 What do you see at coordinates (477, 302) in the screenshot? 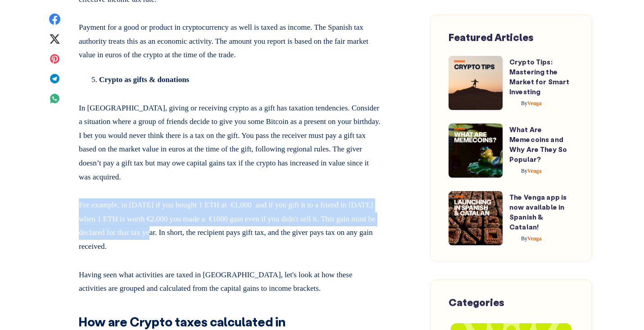
I see `span: Categories` at bounding box center [477, 302].